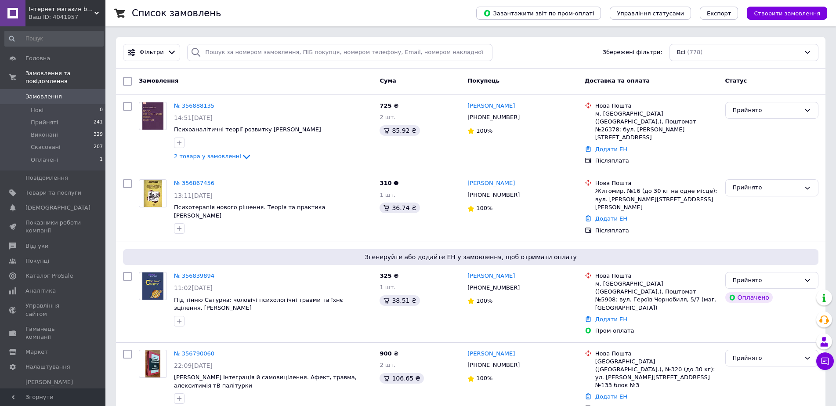  Describe the element at coordinates (736, 80) in the screenshot. I see `span: Статус` at that location.